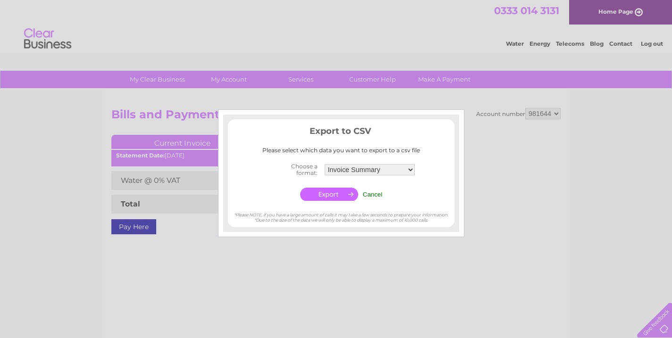  I want to click on img: logo.png, so click(48, 39).